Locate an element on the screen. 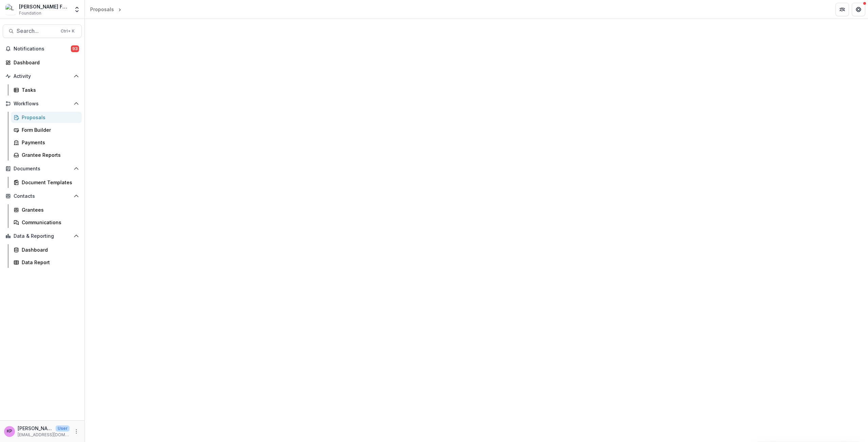  div: Communications is located at coordinates (49, 222).